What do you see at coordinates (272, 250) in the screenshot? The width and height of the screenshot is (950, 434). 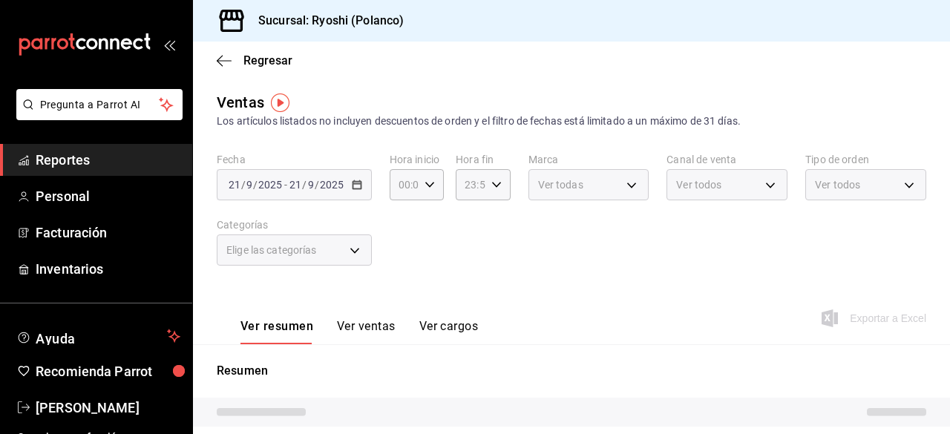 I see `span: Elige las categorías` at bounding box center [272, 250].